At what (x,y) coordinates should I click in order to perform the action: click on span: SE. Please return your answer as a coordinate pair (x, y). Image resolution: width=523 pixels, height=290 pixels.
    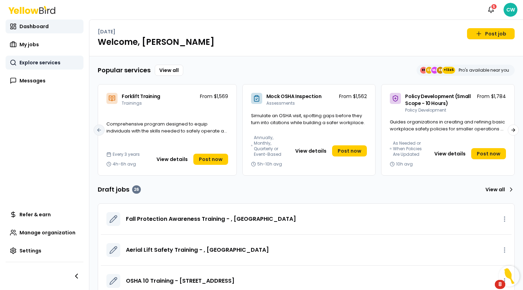
    Looking at the image, I should click on (440, 70).